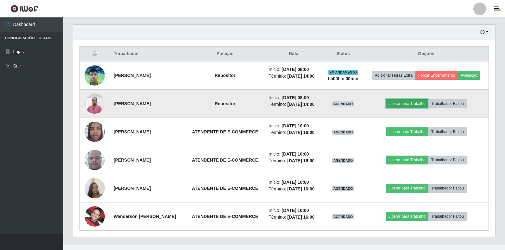 Image resolution: width=505 pixels, height=250 pixels. What do you see at coordinates (95, 131) in the screenshot?
I see `img: 1750014841176.jpeg` at bounding box center [95, 131].